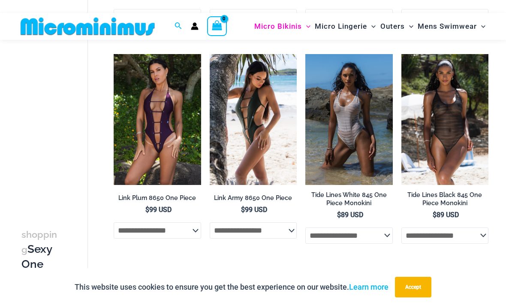  What do you see at coordinates (232, 287) in the screenshot?
I see `p: This website uses cookies to ensure you get the best experience on our website.` at bounding box center [232, 287].